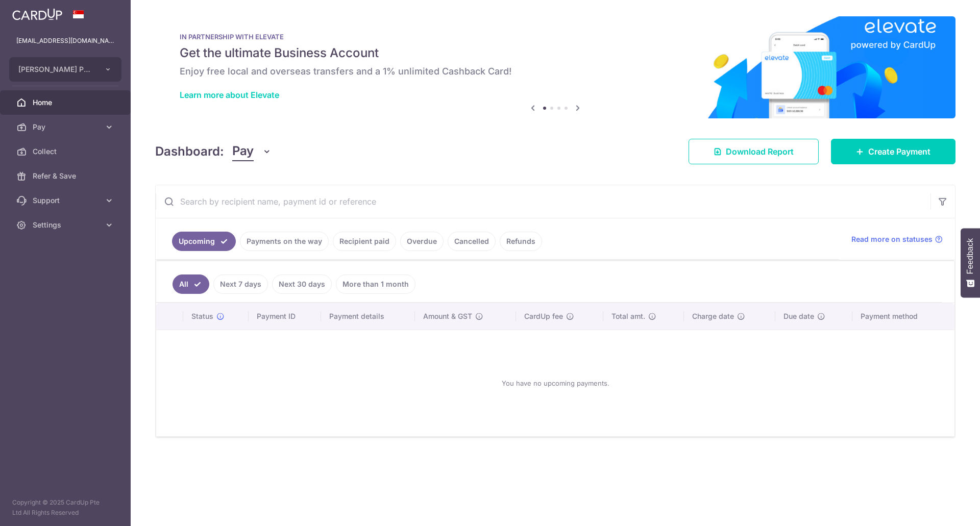 Image resolution: width=980 pixels, height=526 pixels. Describe the element at coordinates (555, 72) in the screenshot. I see `h6: Enjoy free local and overseas transfers and a 1% unlimited Cashback Card!` at that location.